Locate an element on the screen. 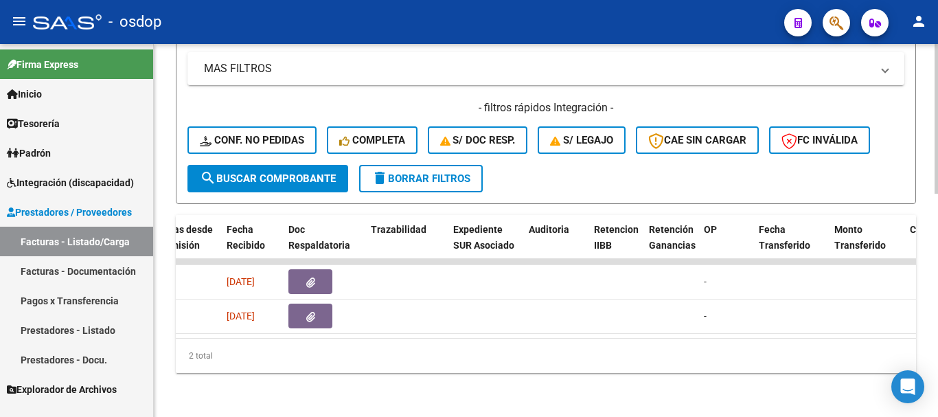 The width and height of the screenshot is (938, 417). span: Trazabilidad is located at coordinates (398, 229).